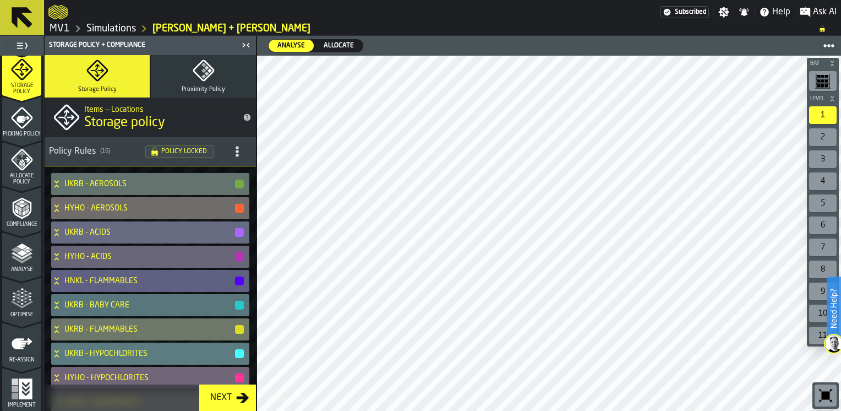 The image size is (841, 411). I want to click on li: menu Compliance, so click(21, 209).